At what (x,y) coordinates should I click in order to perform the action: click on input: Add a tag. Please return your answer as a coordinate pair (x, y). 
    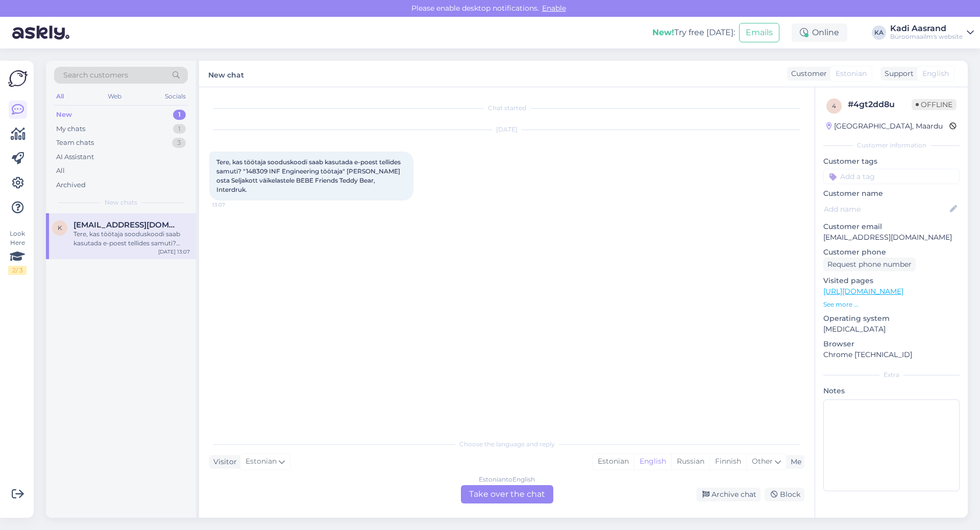
    Looking at the image, I should click on (891, 177).